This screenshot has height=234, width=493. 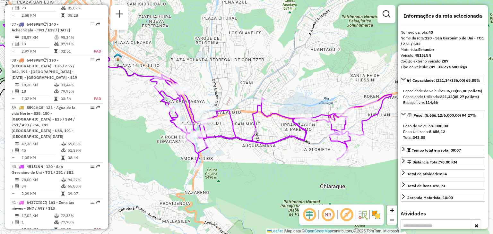 I want to click on span: 37 -, so click(x=41, y=27).